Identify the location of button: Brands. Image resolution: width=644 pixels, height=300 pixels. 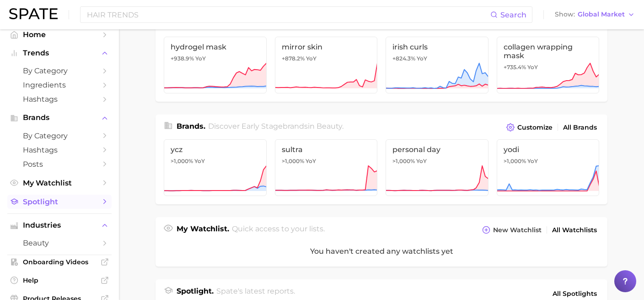
(60, 118).